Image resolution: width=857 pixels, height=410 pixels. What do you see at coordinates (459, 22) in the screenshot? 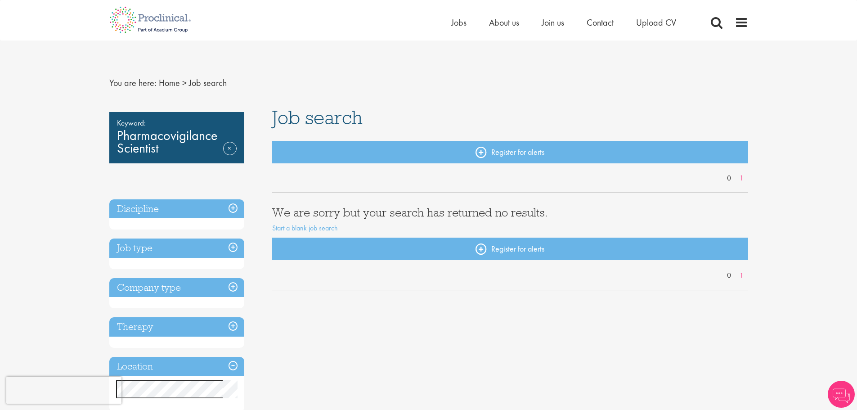
I see `a: Jobs` at bounding box center [459, 22].